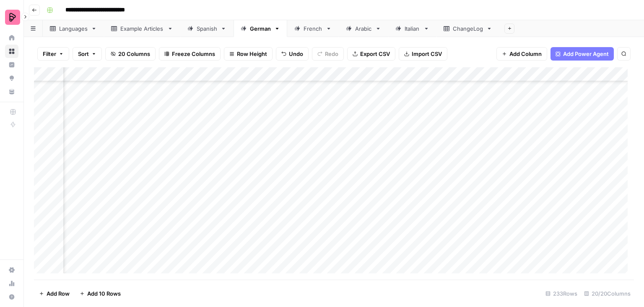 The height and width of the screenshot is (307, 644). Describe the element at coordinates (371, 54) in the screenshot. I see `button: Export CSV` at that location.